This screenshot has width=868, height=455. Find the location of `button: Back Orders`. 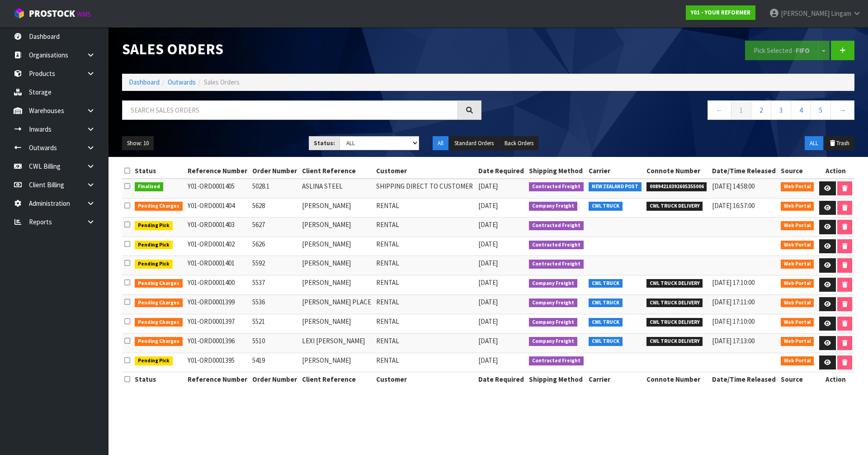

button: Back Orders is located at coordinates (519, 144).